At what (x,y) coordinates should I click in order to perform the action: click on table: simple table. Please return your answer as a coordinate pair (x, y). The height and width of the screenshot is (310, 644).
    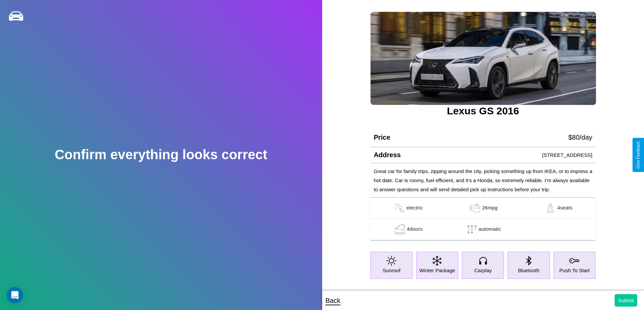
    Looking at the image, I should click on (483, 219).